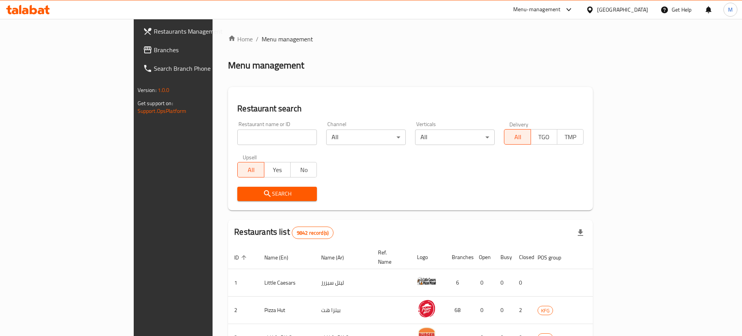 The image size is (742, 336). Describe the element at coordinates (343, 310) in the screenshot. I see `td: بيتزا هت` at that location.